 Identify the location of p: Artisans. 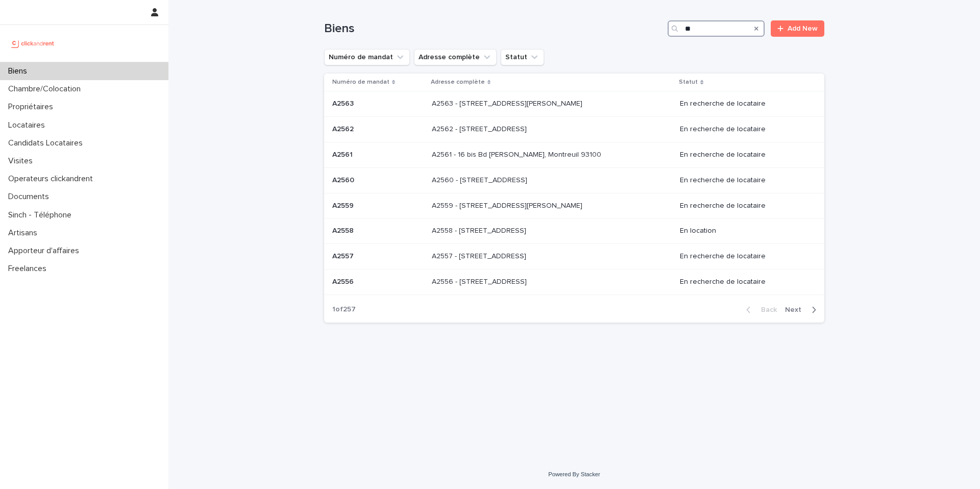
(25, 232).